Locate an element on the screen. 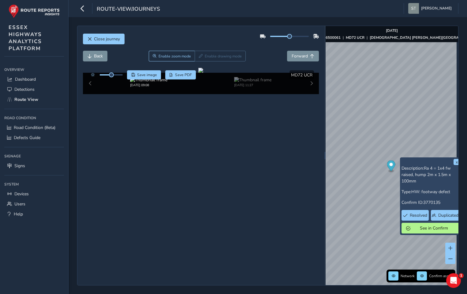 The width and height of the screenshot is (467, 294). button: Duplicated is located at coordinates (445, 215).